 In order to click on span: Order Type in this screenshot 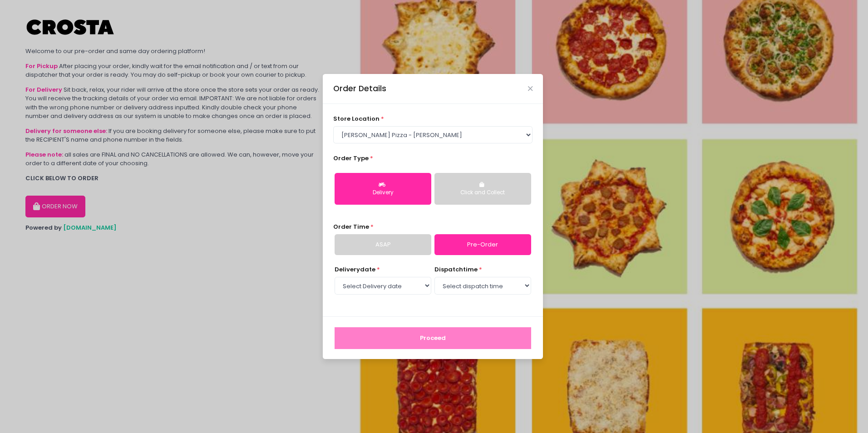, I will do `click(351, 158)`.